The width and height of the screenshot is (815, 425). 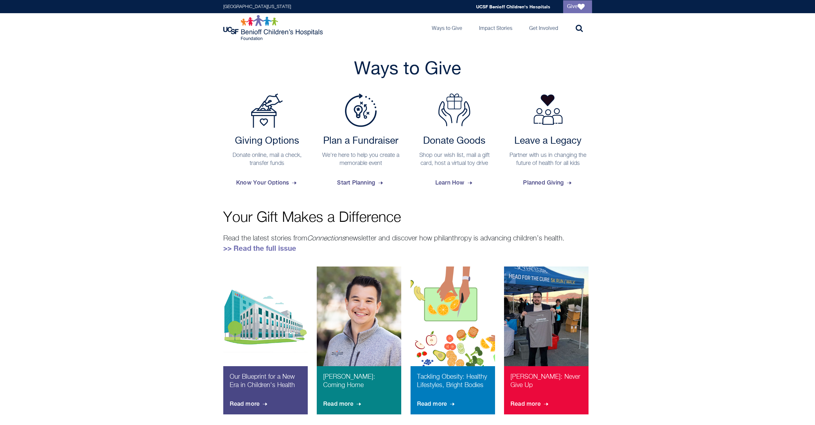 I want to click on em: Connections, so click(x=326, y=239).